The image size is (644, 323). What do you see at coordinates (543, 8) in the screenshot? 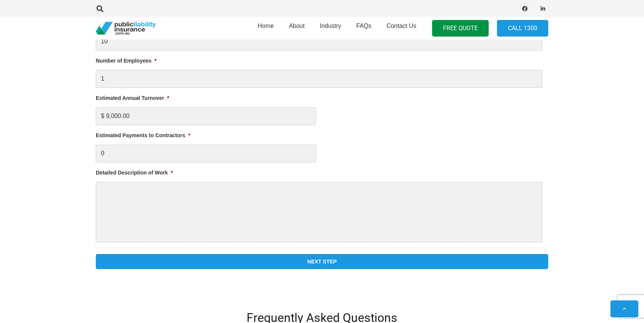
I see `a: LinkedIn` at bounding box center [543, 8].